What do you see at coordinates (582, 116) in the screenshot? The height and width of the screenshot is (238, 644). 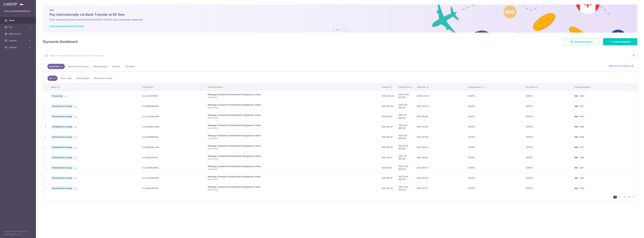 I see `span: 5424` at bounding box center [582, 116].